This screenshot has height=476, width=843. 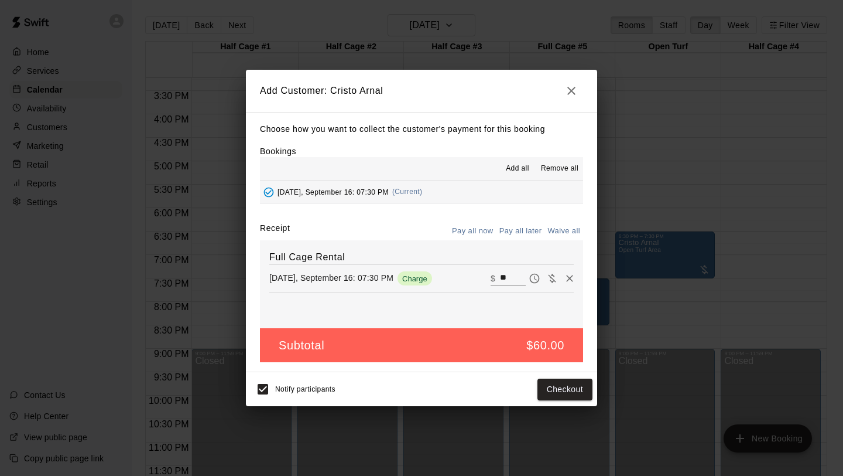 I want to click on label: Bookings, so click(x=278, y=151).